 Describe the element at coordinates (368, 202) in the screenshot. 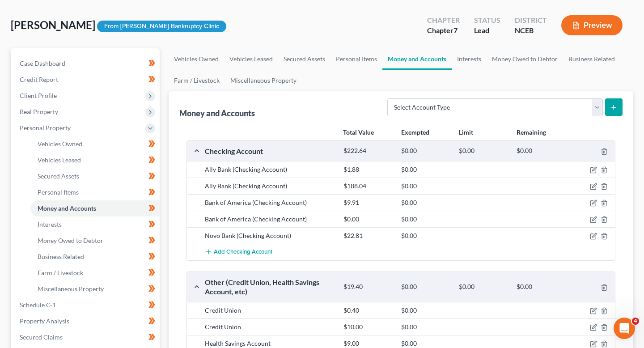

I see `div: $9.91` at that location.